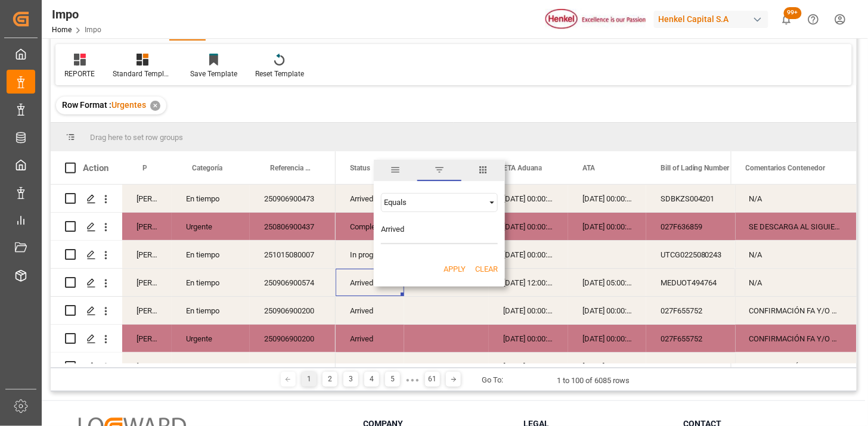 This screenshot has width=868, height=426. What do you see at coordinates (392, 379) in the screenshot?
I see `div: 5` at bounding box center [392, 379].